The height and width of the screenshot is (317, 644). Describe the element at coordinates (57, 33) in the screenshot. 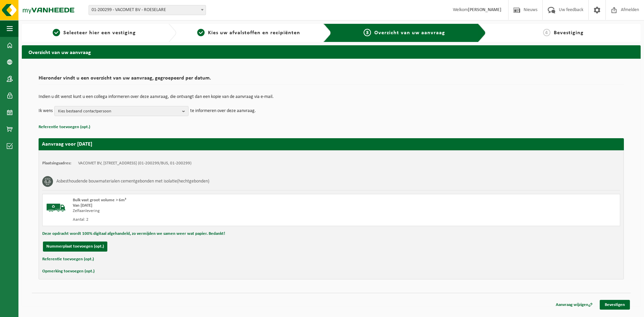

I see `span: 1` at that location.